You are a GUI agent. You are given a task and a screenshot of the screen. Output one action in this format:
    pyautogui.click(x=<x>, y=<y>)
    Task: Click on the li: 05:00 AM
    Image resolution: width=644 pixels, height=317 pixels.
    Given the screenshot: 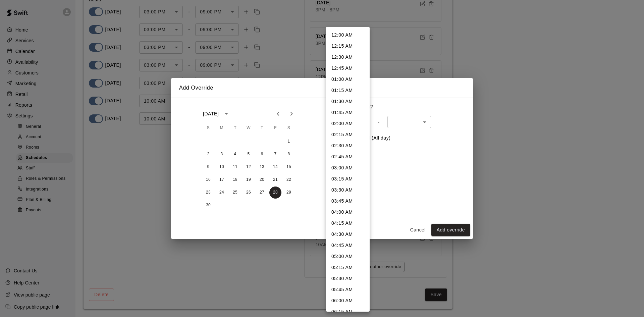 What is the action you would take?
    pyautogui.click(x=348, y=256)
    